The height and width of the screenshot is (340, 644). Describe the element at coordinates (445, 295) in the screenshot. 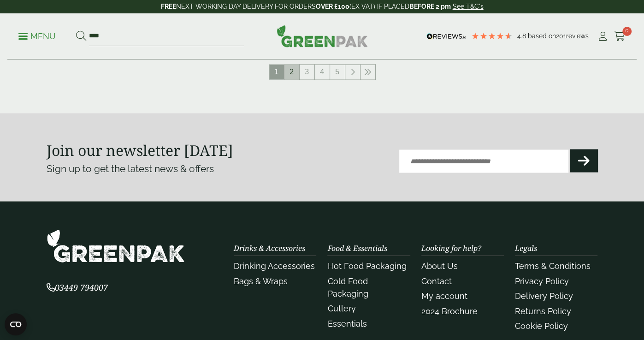

I see `a: My account` at that location.